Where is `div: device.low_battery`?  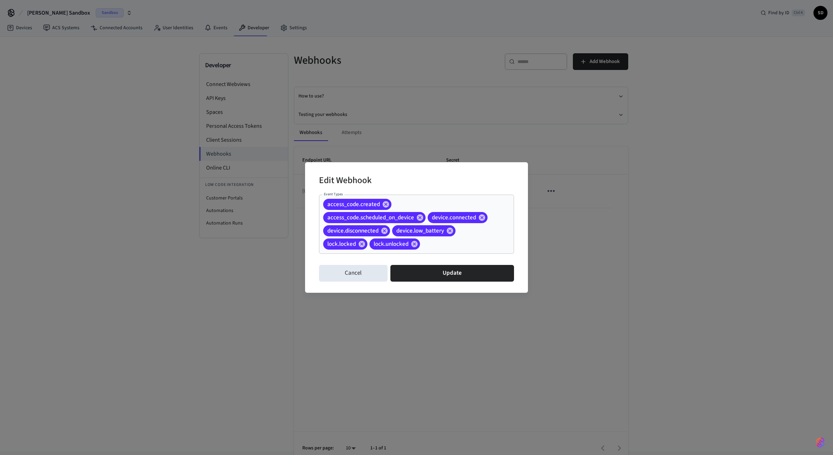 div: device.low_battery is located at coordinates (424, 231).